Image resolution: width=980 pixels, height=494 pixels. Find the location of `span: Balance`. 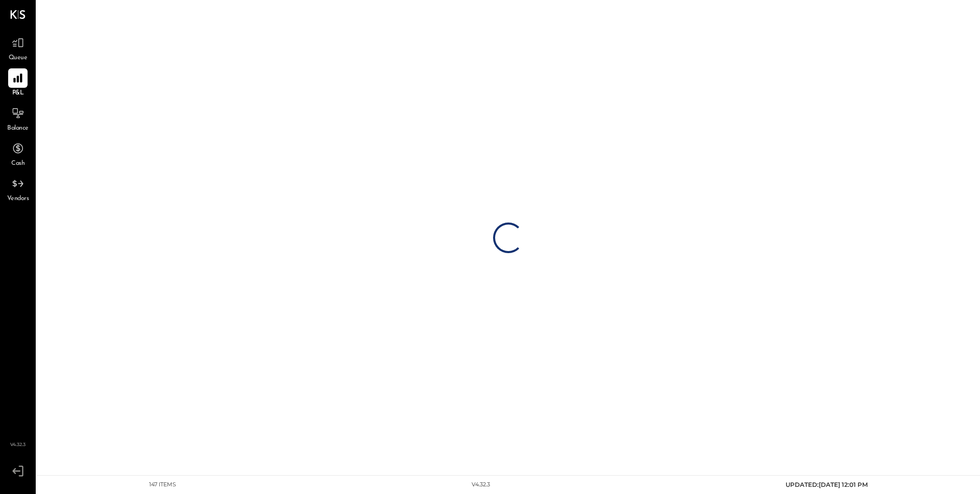

span: Balance is located at coordinates (18, 129).